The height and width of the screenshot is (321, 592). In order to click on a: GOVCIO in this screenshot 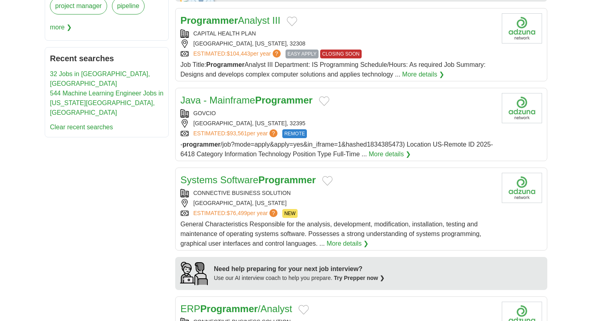, I will do `click(205, 113)`.